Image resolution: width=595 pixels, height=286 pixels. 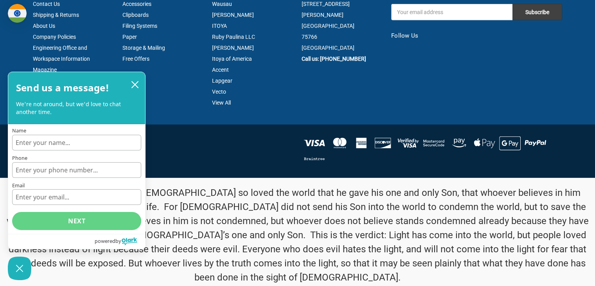 What do you see at coordinates (77, 142) in the screenshot?
I see `input: Name` at bounding box center [77, 142].